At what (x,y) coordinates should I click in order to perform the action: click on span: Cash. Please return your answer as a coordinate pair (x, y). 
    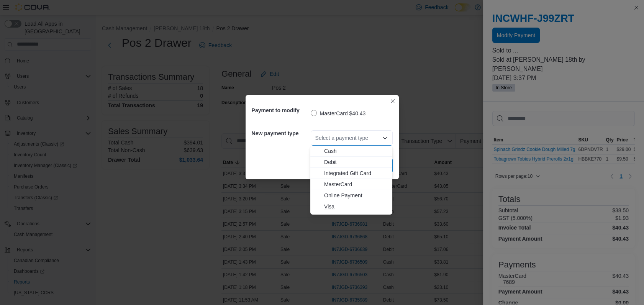
    Looking at the image, I should click on (356, 151).